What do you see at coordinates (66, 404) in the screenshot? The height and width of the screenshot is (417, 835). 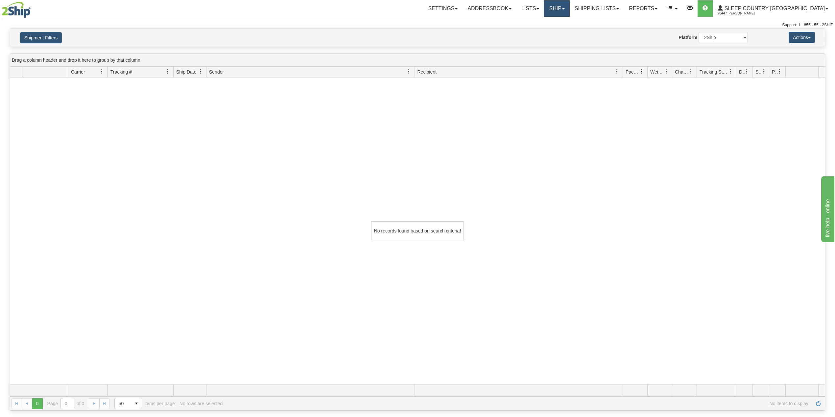 I see `span: Page of 0` at bounding box center [66, 404].